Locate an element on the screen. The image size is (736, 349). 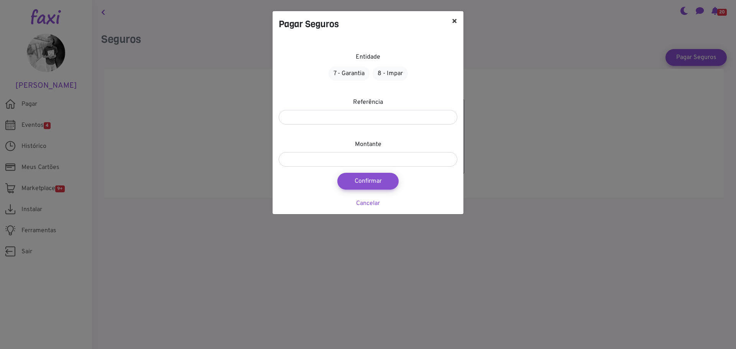
h4: Pagar Seguros is located at coordinates (308, 24).